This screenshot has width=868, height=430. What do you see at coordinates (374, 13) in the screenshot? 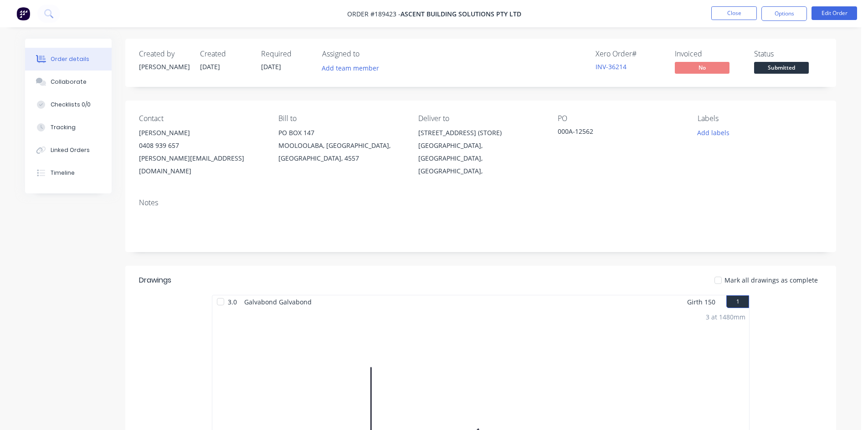
I see `span: Order #189423 -` at bounding box center [374, 13].